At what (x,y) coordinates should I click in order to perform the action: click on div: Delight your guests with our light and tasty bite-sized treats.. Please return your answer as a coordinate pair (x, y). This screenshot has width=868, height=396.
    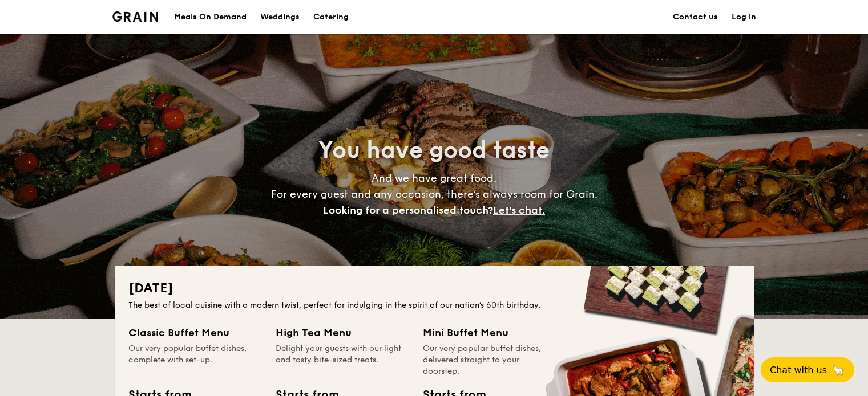
    Looking at the image, I should click on (342, 360).